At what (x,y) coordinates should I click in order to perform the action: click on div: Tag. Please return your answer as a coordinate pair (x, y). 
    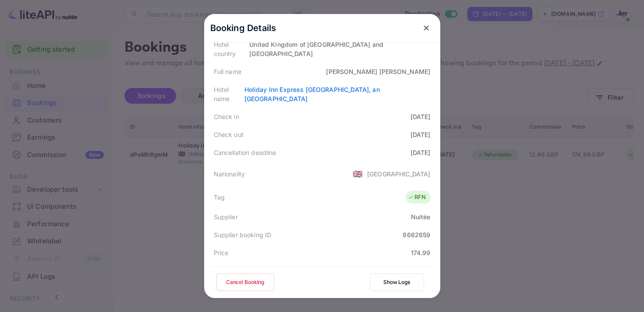
    Looking at the image, I should click on (219, 198).